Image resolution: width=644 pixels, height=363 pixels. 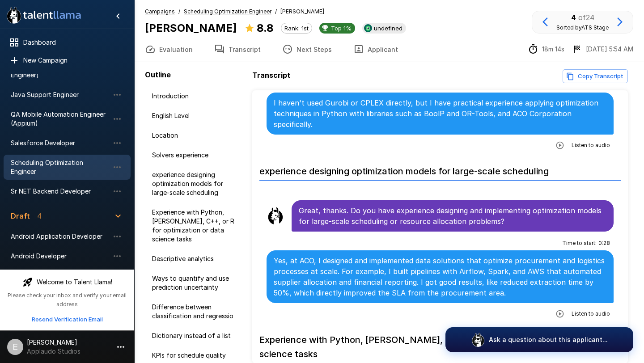 What do you see at coordinates (197, 283) in the screenshot?
I see `span: Ways to quantify and use prediction uncertainty` at bounding box center [197, 283].